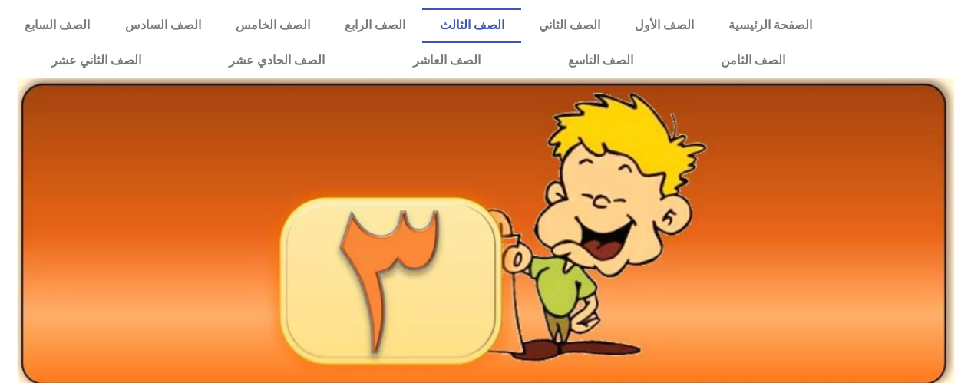 This screenshot has width=971, height=383. What do you see at coordinates (664, 25) in the screenshot?
I see `a: الصف الأول` at bounding box center [664, 25].